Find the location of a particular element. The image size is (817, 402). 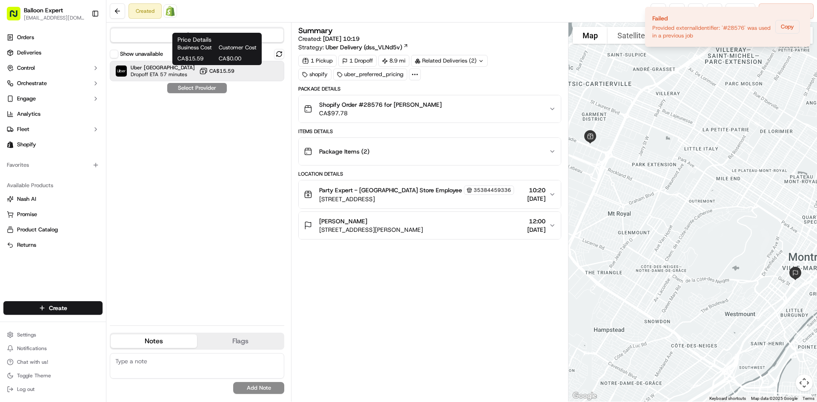

span: Log out is located at coordinates (26, 389).